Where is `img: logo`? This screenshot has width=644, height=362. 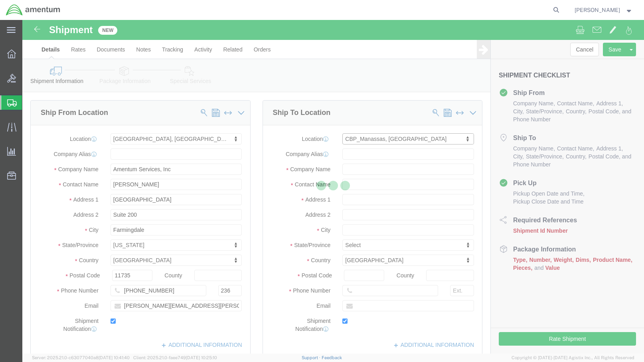 img: logo is located at coordinates (33, 10).